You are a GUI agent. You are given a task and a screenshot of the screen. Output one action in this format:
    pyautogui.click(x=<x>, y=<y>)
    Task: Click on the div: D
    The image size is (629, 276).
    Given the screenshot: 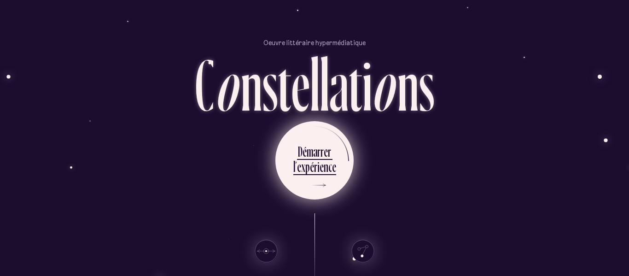 What is the action you would take?
    pyautogui.click(x=300, y=151)
    